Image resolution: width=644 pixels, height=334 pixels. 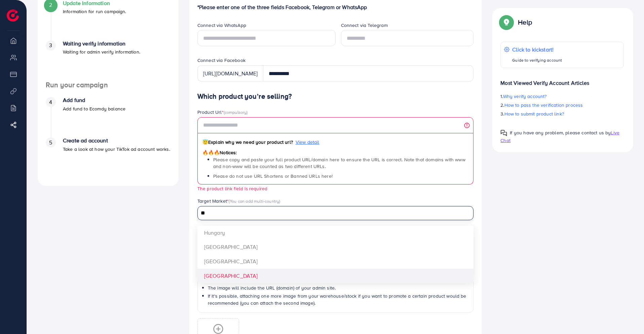 What do you see at coordinates (108, 61) in the screenshot?
I see `li: Waiting verify information` at bounding box center [108, 61].